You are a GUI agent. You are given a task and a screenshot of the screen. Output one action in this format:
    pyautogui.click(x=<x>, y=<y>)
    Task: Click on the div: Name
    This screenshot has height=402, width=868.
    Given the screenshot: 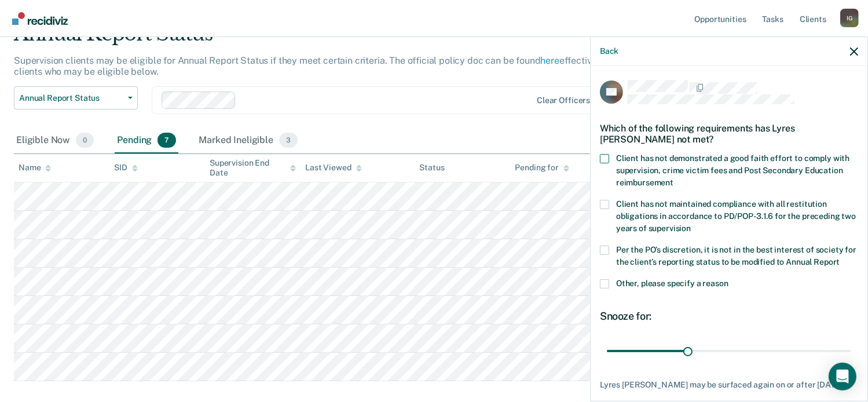 What is the action you would take?
    pyautogui.click(x=35, y=168)
    